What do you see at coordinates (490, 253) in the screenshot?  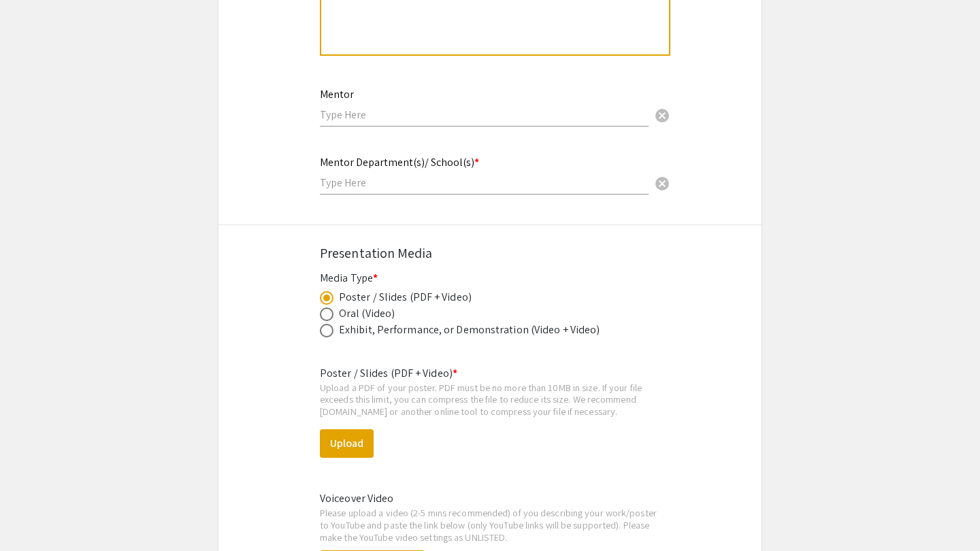 I see `div: Presentation Media` at bounding box center [490, 253].